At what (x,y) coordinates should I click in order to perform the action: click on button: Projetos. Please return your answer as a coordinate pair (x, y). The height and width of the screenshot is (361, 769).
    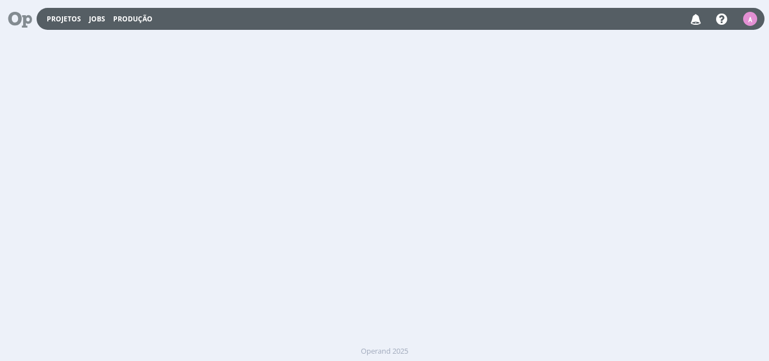
    Looking at the image, I should click on (64, 19).